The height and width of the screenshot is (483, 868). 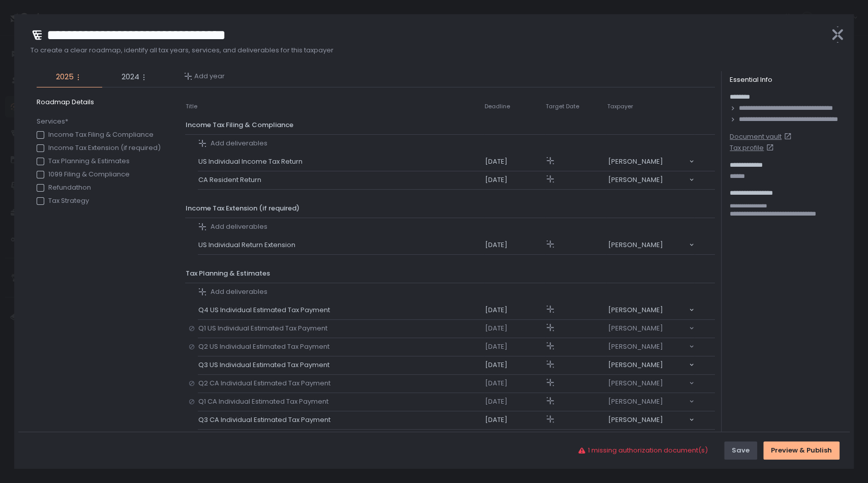 What do you see at coordinates (265, 401) in the screenshot?
I see `span: Q1 CA Individual Estimated Tax Payment` at bounding box center [265, 401].